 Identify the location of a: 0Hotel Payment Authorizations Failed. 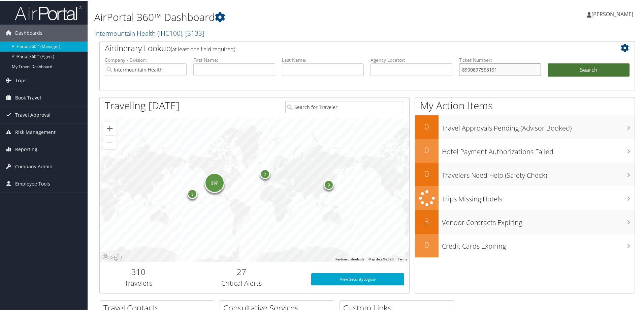
(524, 150).